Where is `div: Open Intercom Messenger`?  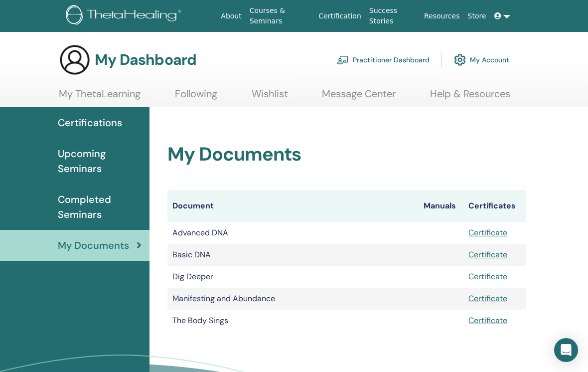
div: Open Intercom Messenger is located at coordinates (566, 350).